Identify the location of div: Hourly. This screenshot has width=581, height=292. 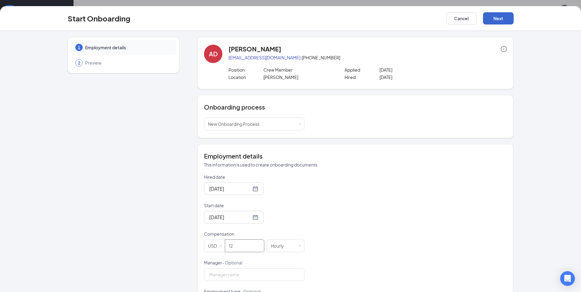
(279, 246).